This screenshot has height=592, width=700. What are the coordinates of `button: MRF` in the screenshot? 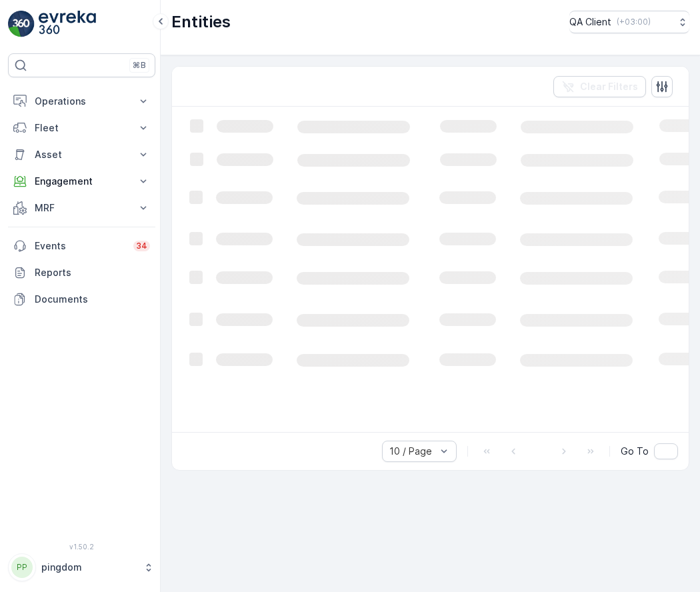 It's located at (81, 208).